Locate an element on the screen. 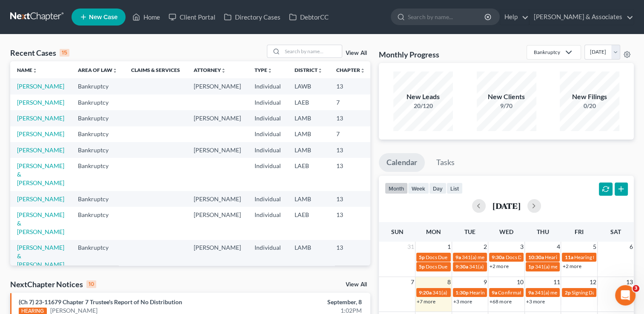  div: 15 is located at coordinates (64, 53).